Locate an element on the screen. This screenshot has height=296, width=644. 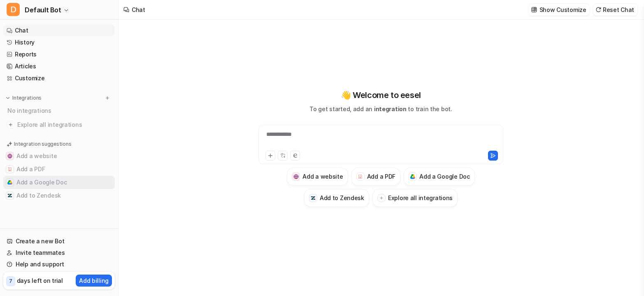
a: Chat is located at coordinates (59, 30).